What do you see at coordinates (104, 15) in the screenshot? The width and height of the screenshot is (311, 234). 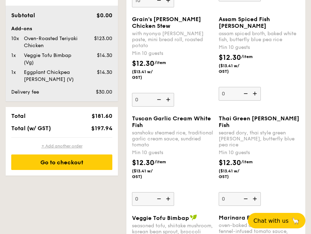 I see `span: $0.00` at bounding box center [104, 15].